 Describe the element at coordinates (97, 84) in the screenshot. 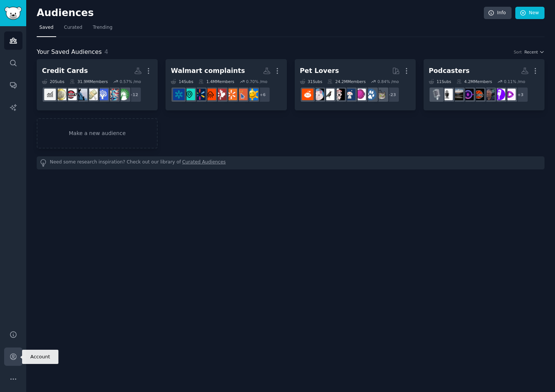

I see `a: Credit Cards20Subs31.9MMembers0.57% /mo+12fidelityinvestmentsMakeMoneyInUKynabBankruptcypovertyfi...` at that location.